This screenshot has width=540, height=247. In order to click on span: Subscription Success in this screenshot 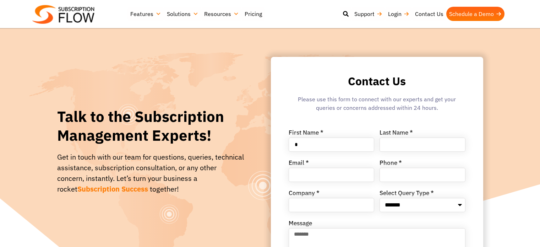, I will do `click(113, 189)`.